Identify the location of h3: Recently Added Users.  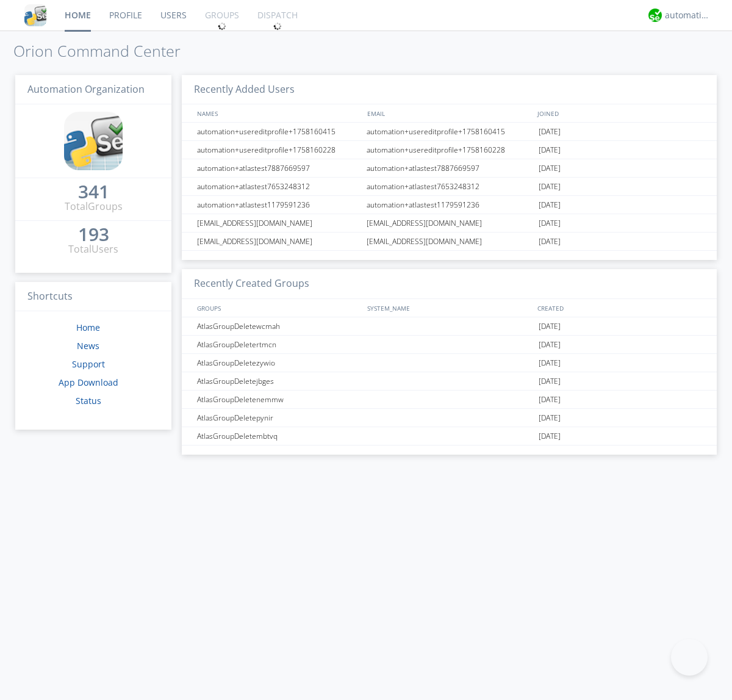
(449, 90).